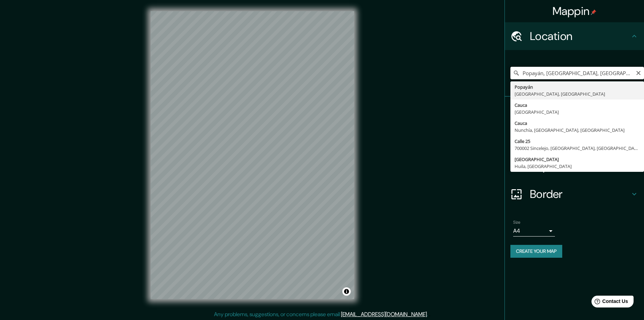  What do you see at coordinates (577, 141) in the screenshot?
I see `div: Calle 25` at bounding box center [577, 141].